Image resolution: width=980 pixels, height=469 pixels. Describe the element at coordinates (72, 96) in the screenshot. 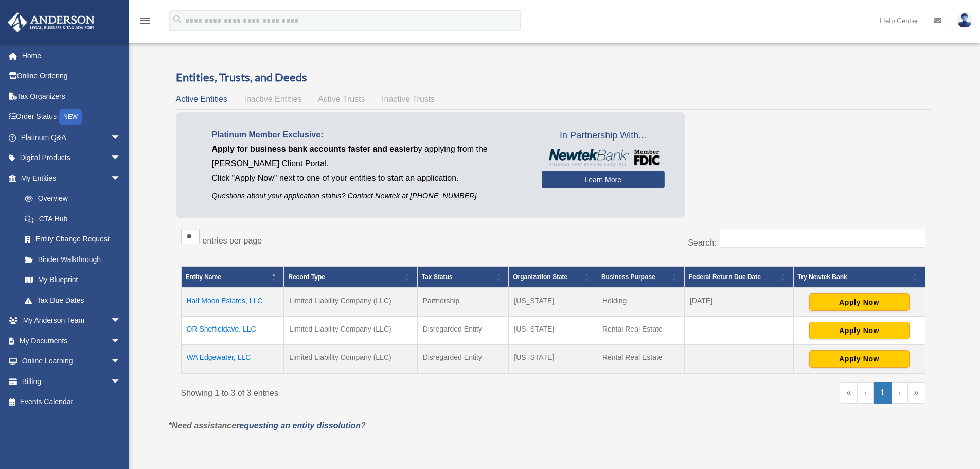

I see `a: Tax Organizers` at that location.